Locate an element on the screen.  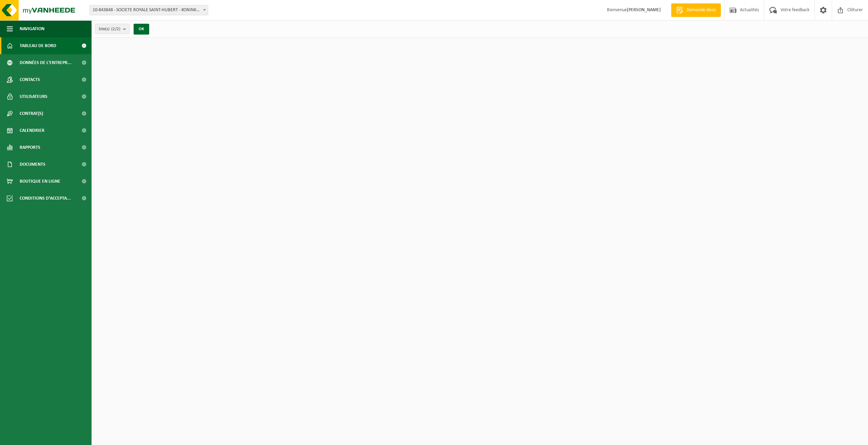
span: Contacts is located at coordinates (30, 79).